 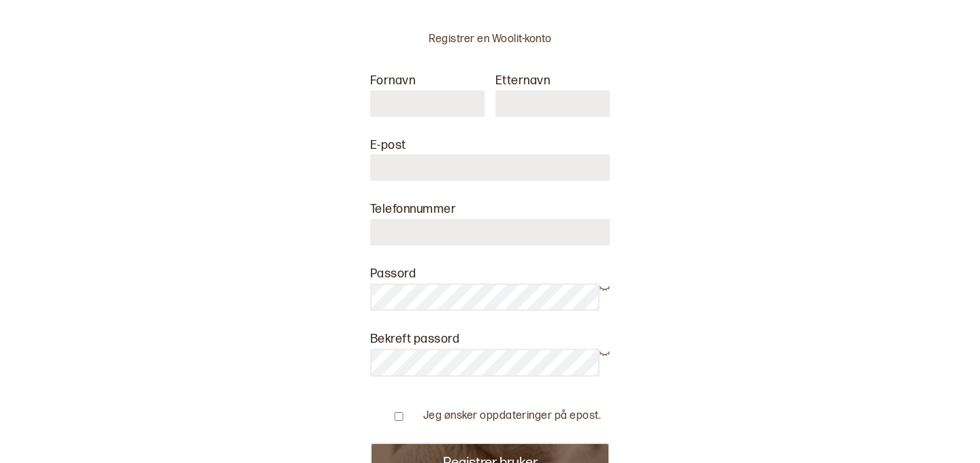 What do you see at coordinates (490, 39) in the screenshot?
I see `p: Registrer en Woolit-konto` at bounding box center [490, 39].